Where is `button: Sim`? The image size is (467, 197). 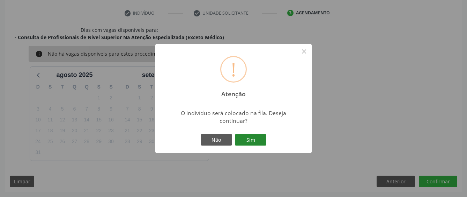 button: Sim is located at coordinates (251, 140).